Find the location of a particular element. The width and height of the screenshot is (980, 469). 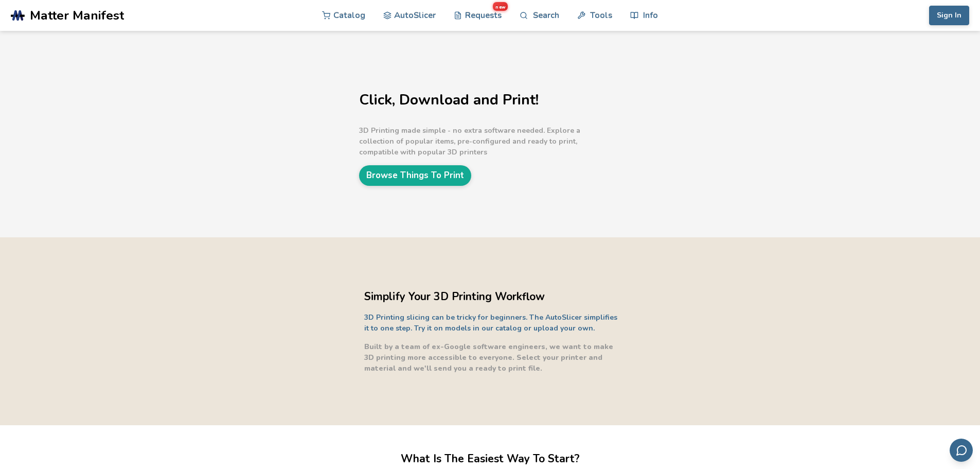

p: 3D Printing made simple - no extra software needed. Explore a collection of popular items, pre-co... is located at coordinates (488, 141).